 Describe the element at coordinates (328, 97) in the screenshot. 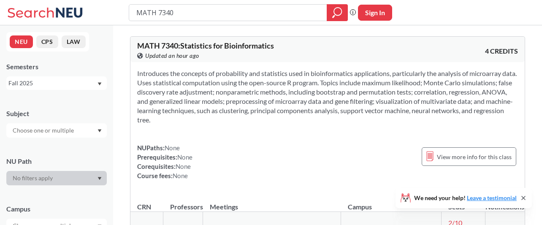

I see `section: Introduces the concepts of probability and statistics used in bioinformatics applications, partic...` at that location.